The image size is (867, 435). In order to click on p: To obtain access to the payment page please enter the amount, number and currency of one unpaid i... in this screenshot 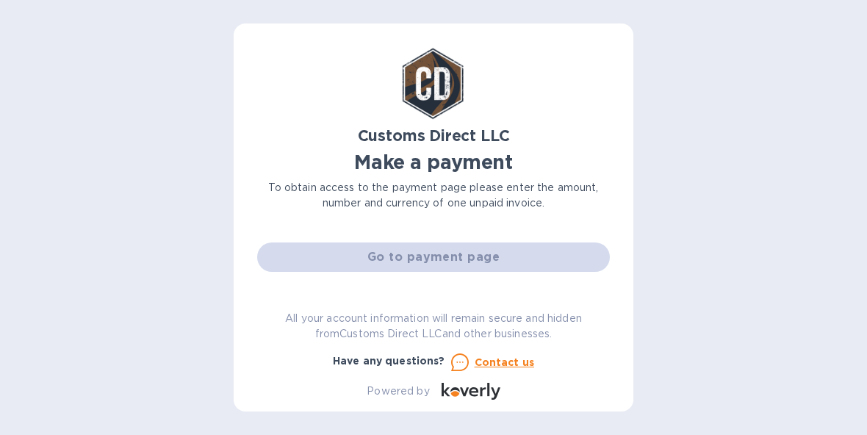, I will do `click(433, 195)`.